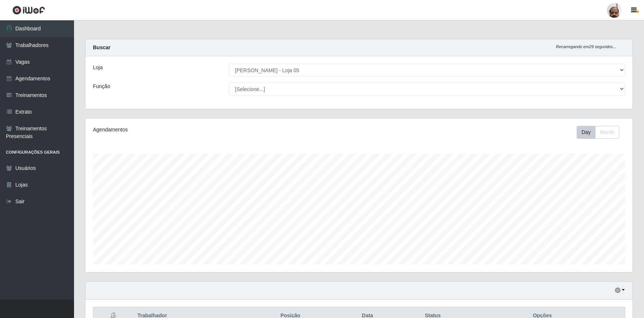 This screenshot has width=644, height=318. Describe the element at coordinates (586, 132) in the screenshot. I see `button: Day` at that location.